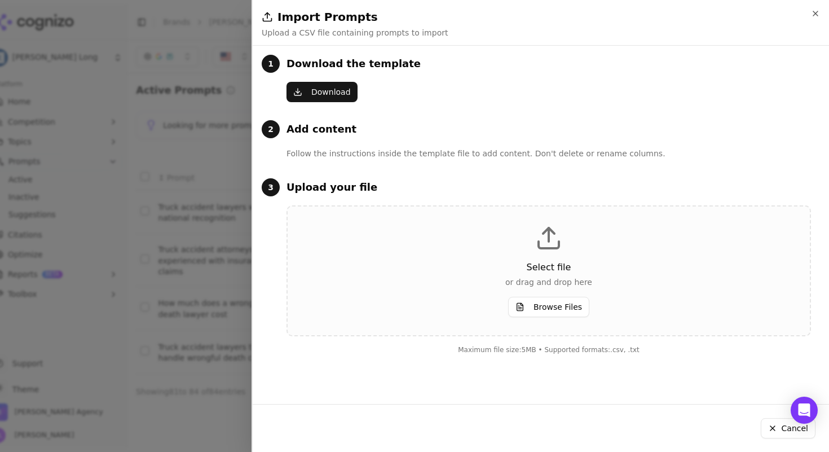 The width and height of the screenshot is (829, 452). What do you see at coordinates (788, 428) in the screenshot?
I see `button: Cancel` at bounding box center [788, 428].